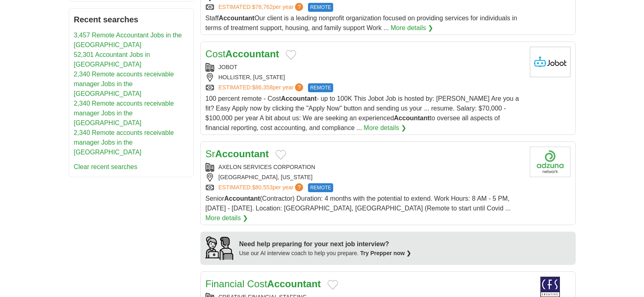 The image size is (644, 297). What do you see at coordinates (263, 284) in the screenshot?
I see `a: Financial CostAccountant` at bounding box center [263, 284].